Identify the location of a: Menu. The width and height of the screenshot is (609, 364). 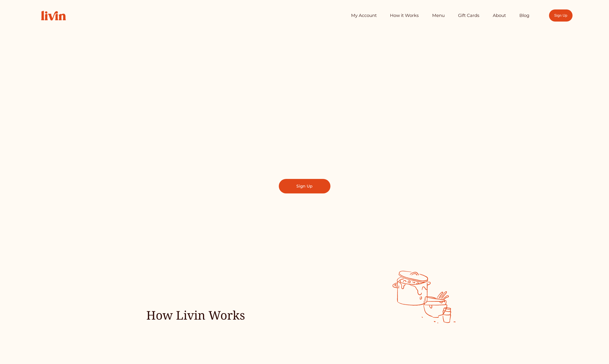
(439, 16).